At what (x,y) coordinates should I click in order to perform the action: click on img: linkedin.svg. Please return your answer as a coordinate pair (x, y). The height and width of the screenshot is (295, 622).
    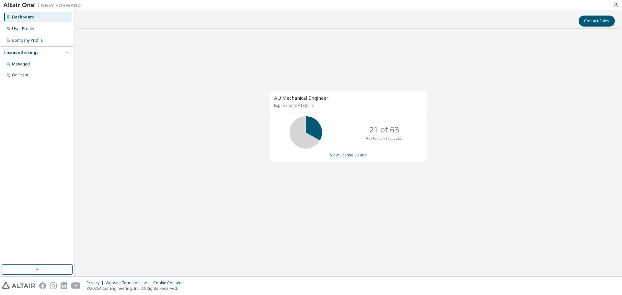
    Looking at the image, I should click on (64, 286).